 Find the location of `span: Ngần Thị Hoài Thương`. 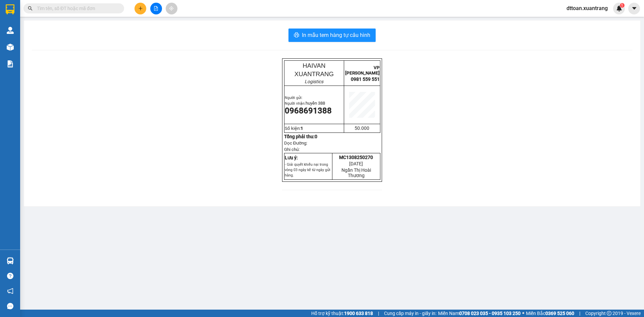

span: Ngần Thị Hoài Thương is located at coordinates (356, 173).